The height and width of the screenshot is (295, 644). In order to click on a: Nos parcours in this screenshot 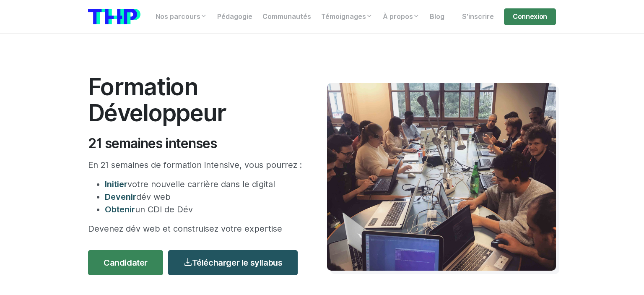, I will do `click(181, 17)`.